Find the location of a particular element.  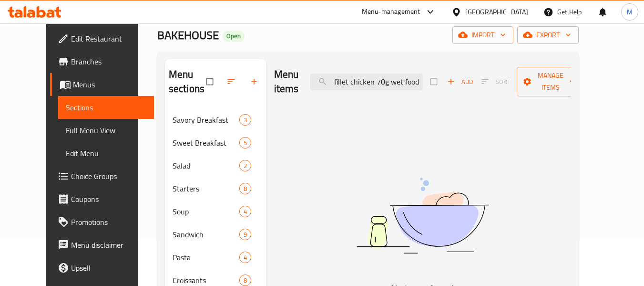

span: 3 is located at coordinates (245, 120).